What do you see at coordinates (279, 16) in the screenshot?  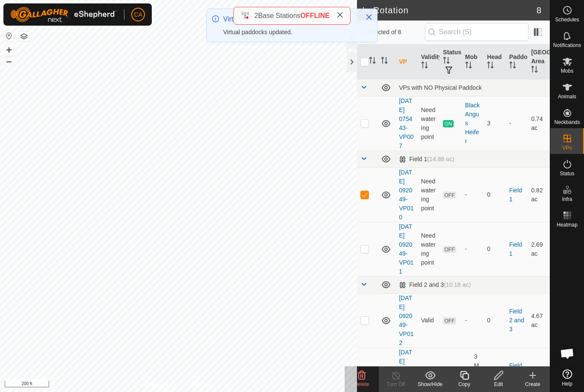 I see `span: Base Stations` at bounding box center [279, 16].